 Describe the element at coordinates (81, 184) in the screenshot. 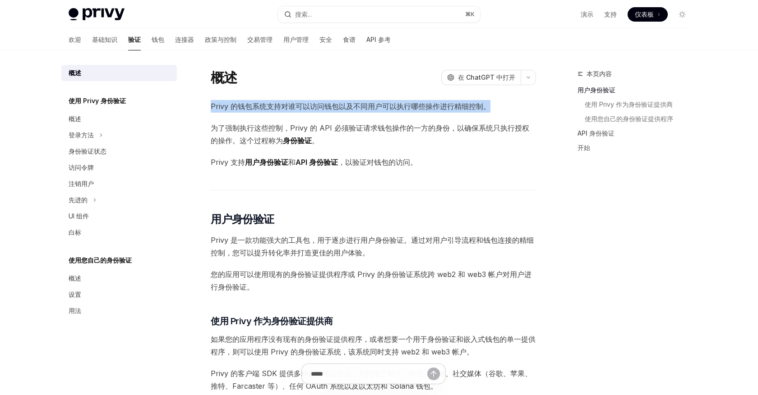

I see `font: 注销用户` at that location.